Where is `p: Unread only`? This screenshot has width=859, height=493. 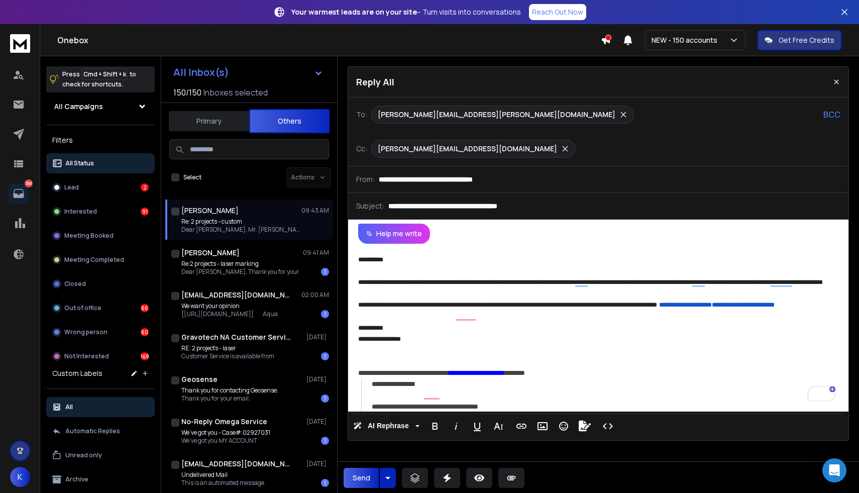
p: Unread only is located at coordinates (83, 455).